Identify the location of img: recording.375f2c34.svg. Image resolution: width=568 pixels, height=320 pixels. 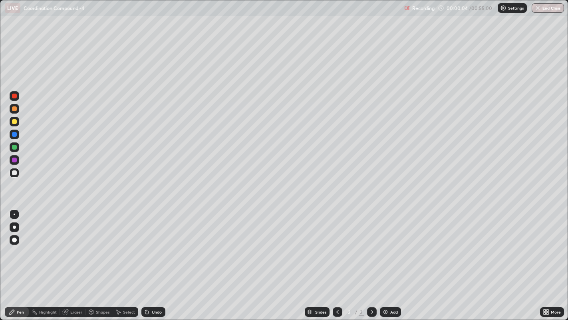
(408, 8).